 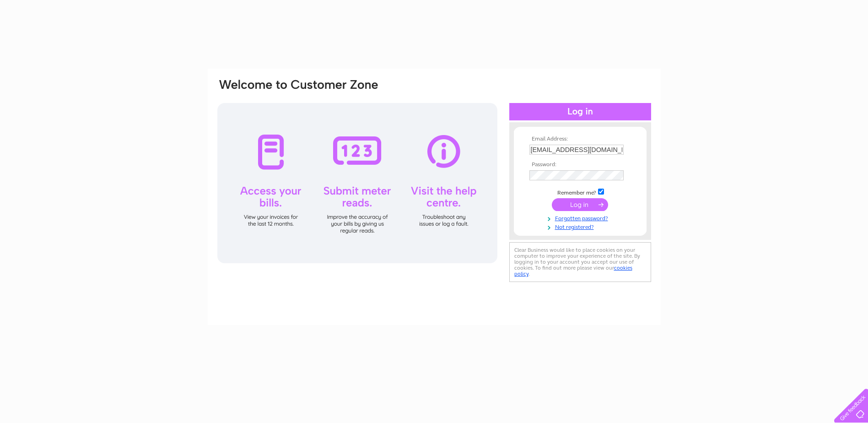 I want to click on input: Submit, so click(x=580, y=205).